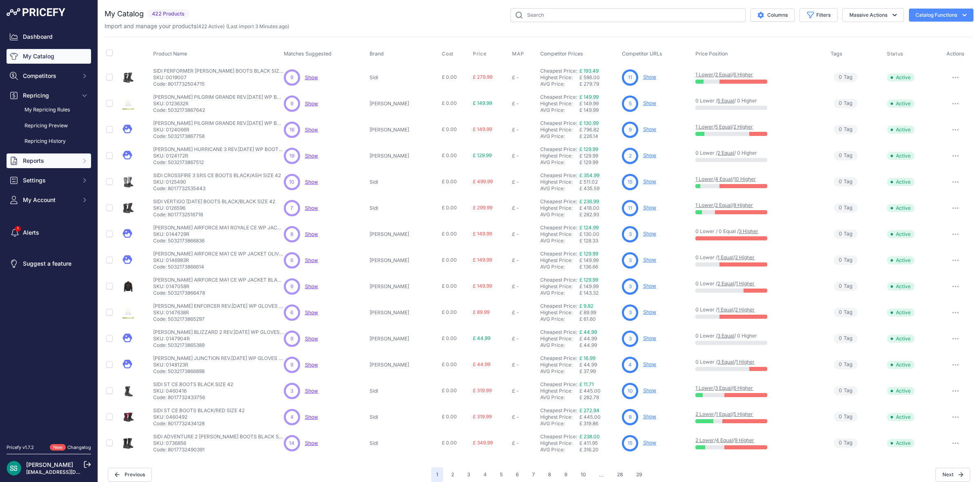 The image size is (980, 482). What do you see at coordinates (724, 414) in the screenshot?
I see `a: 1 Equal` at bounding box center [724, 414].